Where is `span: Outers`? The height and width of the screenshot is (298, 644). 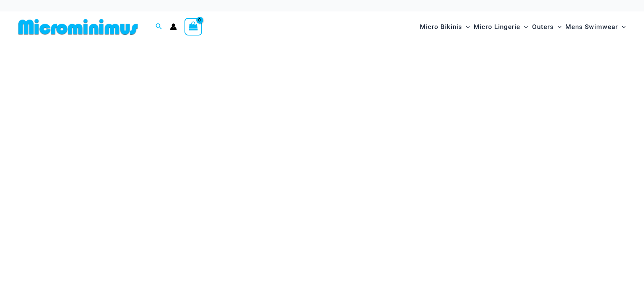 span: Outers is located at coordinates (543, 27).